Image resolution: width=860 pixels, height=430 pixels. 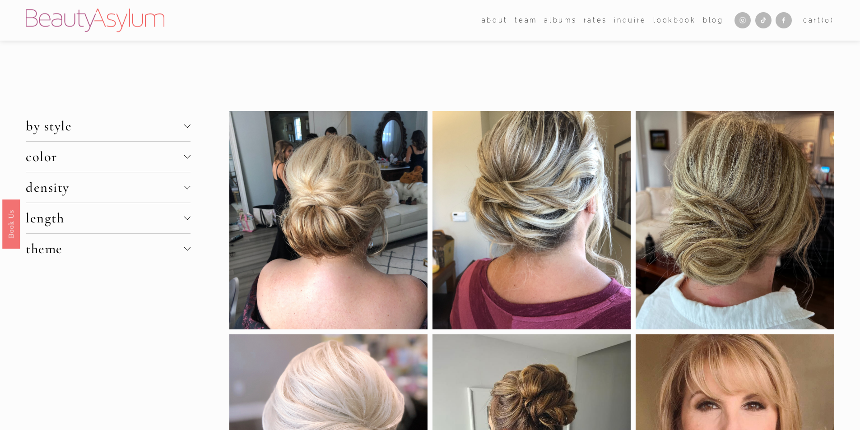 What do you see at coordinates (108, 218) in the screenshot?
I see `button: length` at bounding box center [108, 218].